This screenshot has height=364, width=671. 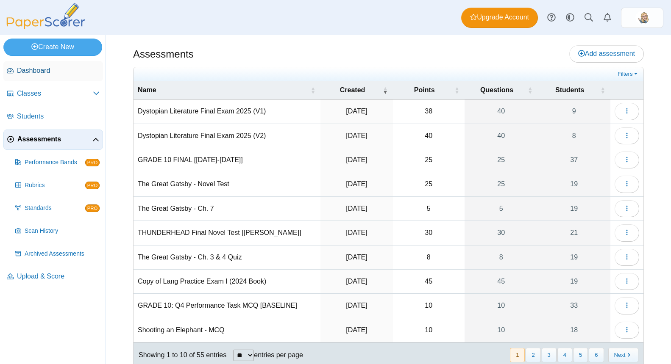 What do you see at coordinates (356, 184) in the screenshot?
I see `time: Jun 2, 2025 at 12:59 PM` at bounding box center [356, 184].